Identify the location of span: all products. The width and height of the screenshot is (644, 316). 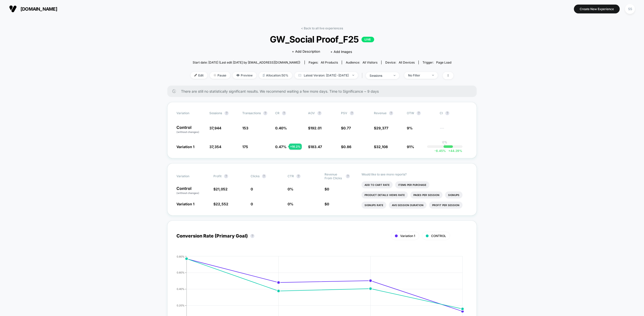
(330, 62).